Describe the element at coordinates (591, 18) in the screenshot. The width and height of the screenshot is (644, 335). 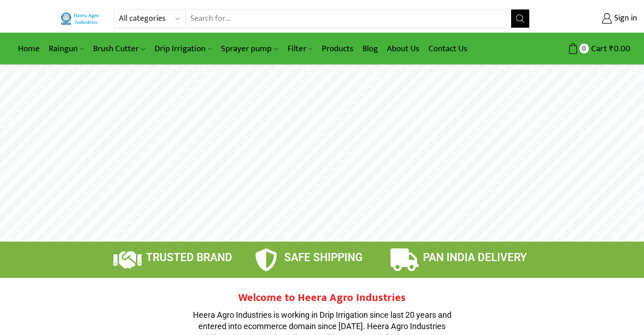
I see `a: Sign in` at that location.